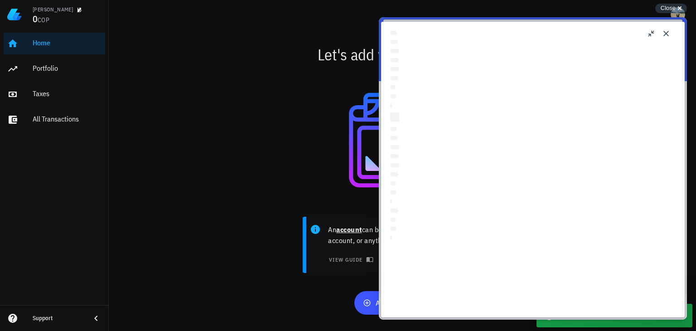 The width and height of the screenshot is (696, 331). I want to click on b: account, so click(349, 229).